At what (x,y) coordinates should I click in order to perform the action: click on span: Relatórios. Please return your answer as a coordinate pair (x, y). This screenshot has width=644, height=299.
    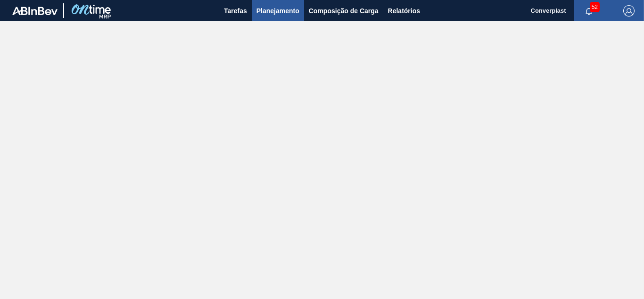
    Looking at the image, I should click on (404, 11).